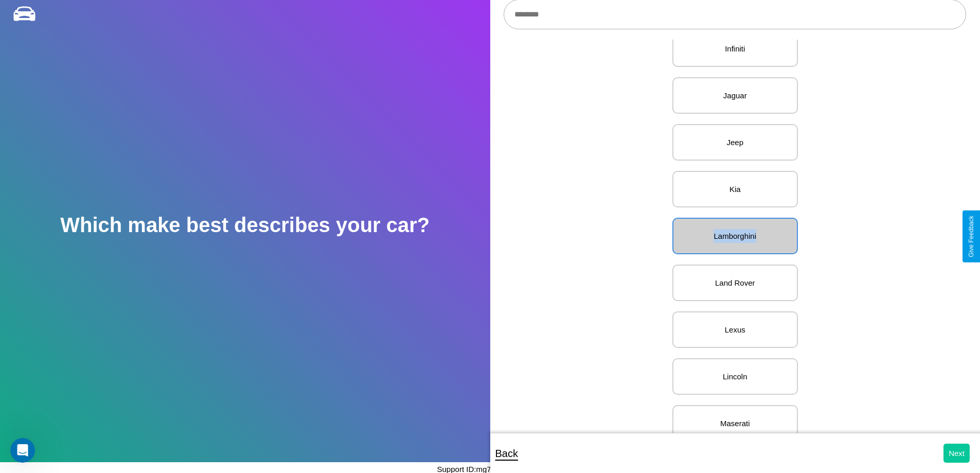 The height and width of the screenshot is (473, 980). Describe the element at coordinates (735, 236) in the screenshot. I see `p: Lamborghini` at that location.